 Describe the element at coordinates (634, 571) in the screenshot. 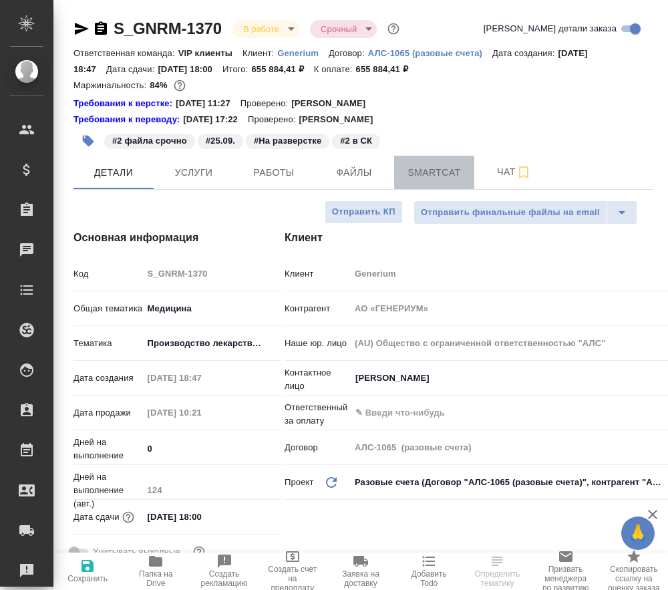

I see `button: Скопировать ссылку на оценку заказа` at that location.